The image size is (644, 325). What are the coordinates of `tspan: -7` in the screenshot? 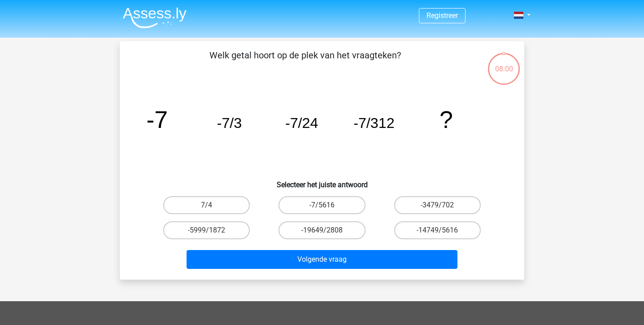 It's located at (157, 119).